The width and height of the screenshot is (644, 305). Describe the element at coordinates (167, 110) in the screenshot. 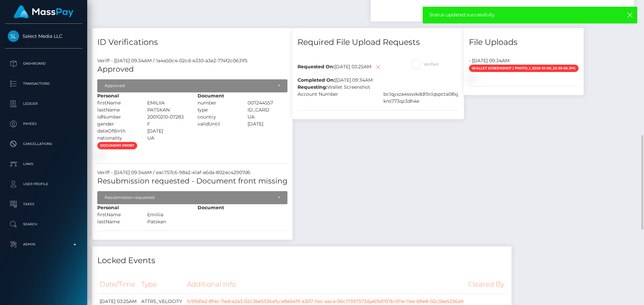

I see `div: PATSKAN` at that location.